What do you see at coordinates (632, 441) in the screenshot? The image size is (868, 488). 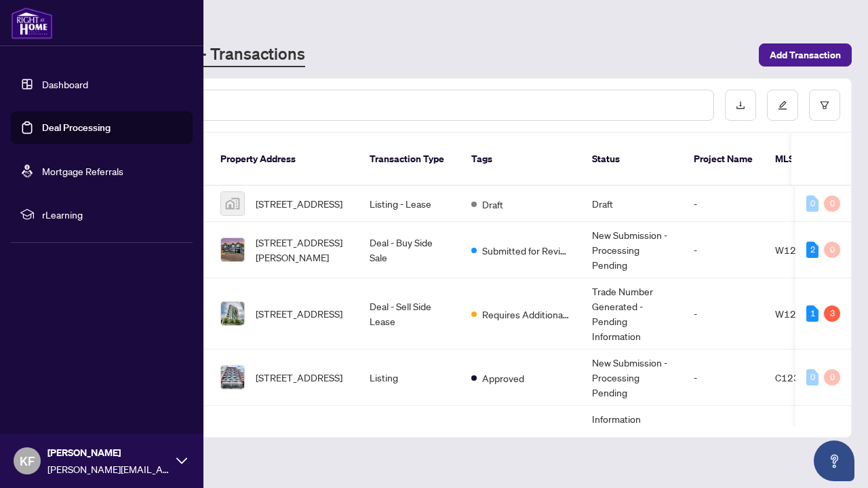 I see `td: Information Updated - Processing Pending` at bounding box center [632, 441].